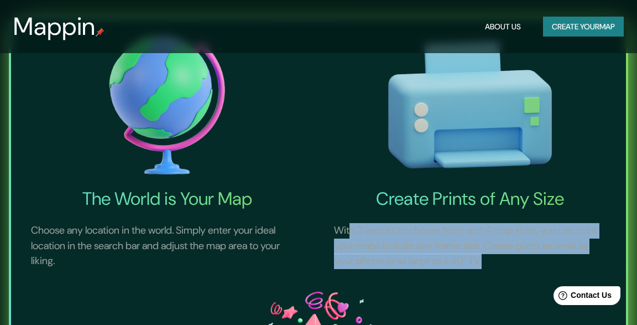 The width and height of the screenshot is (637, 325). Describe the element at coordinates (470, 199) in the screenshot. I see `h4: Create Prints of Any Size` at that location.